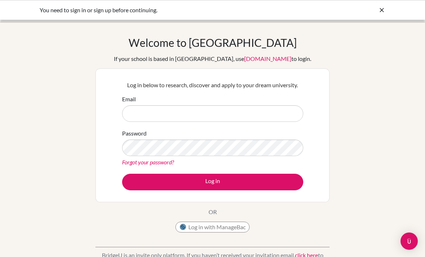  I want to click on p: Log in below to research, discover and apply to your dream university., so click(213, 85).